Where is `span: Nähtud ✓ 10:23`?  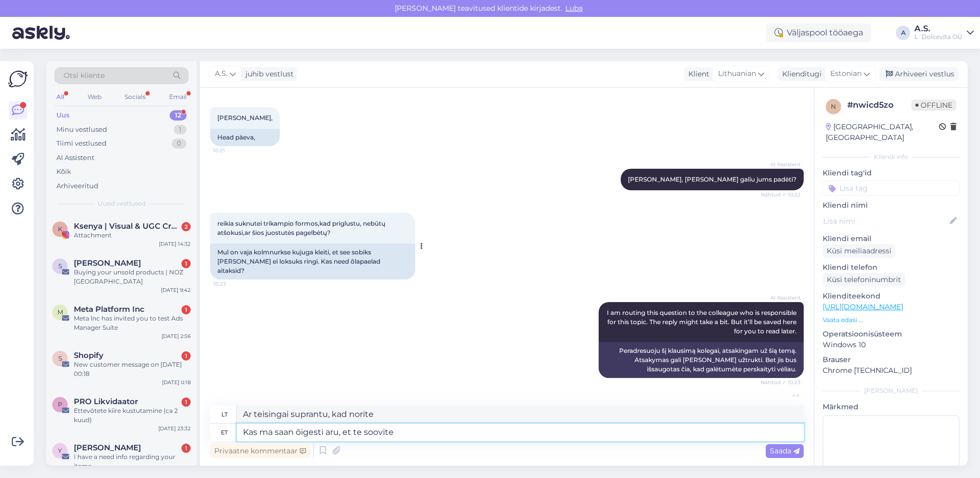
span: Nähtud ✓ 10:23 is located at coordinates (781, 382).